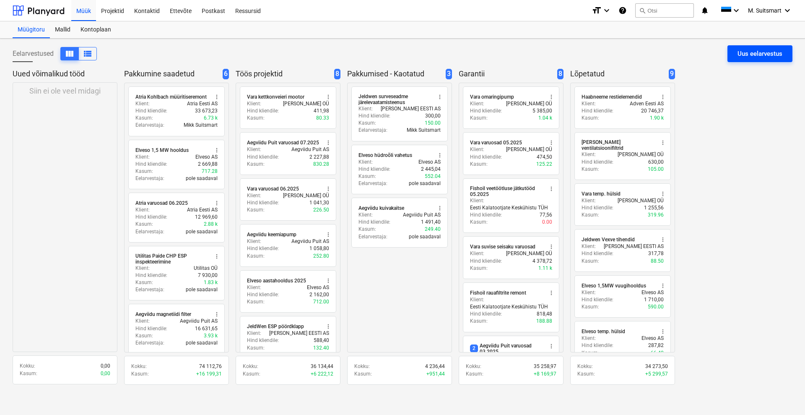 The width and height of the screenshot is (805, 415). Describe the element at coordinates (211, 335) in the screenshot. I see `p: 3.93 k` at that location.